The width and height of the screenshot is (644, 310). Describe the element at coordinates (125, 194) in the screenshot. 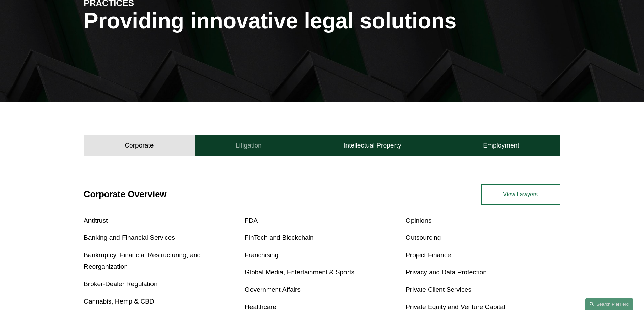

I see `a: Corporate Overview` at that location.